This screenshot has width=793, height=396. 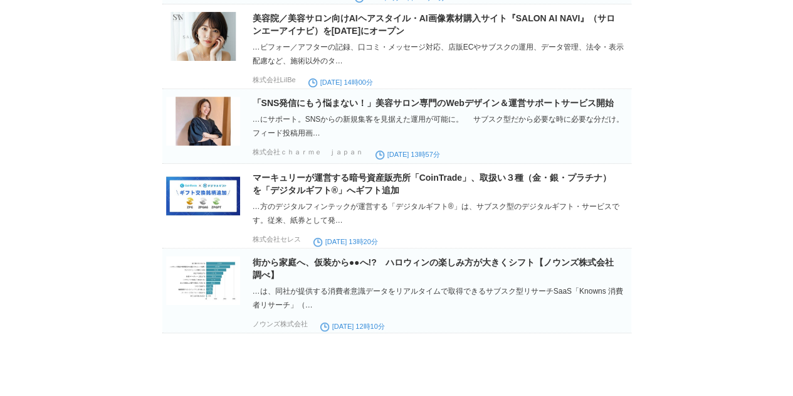 I want to click on a: マーキュリーが運営する暗号資産販売所「CoinTrade」、取扱い３種（金・銀・プラチナ）を「デジタルギフト®︎」へギフト追加, so click(x=432, y=184).